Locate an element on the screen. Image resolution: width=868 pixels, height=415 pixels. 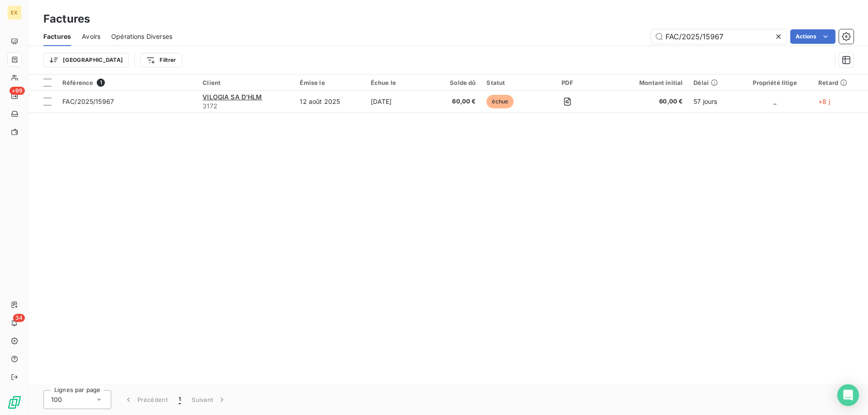
div: Client is located at coordinates (246, 83).